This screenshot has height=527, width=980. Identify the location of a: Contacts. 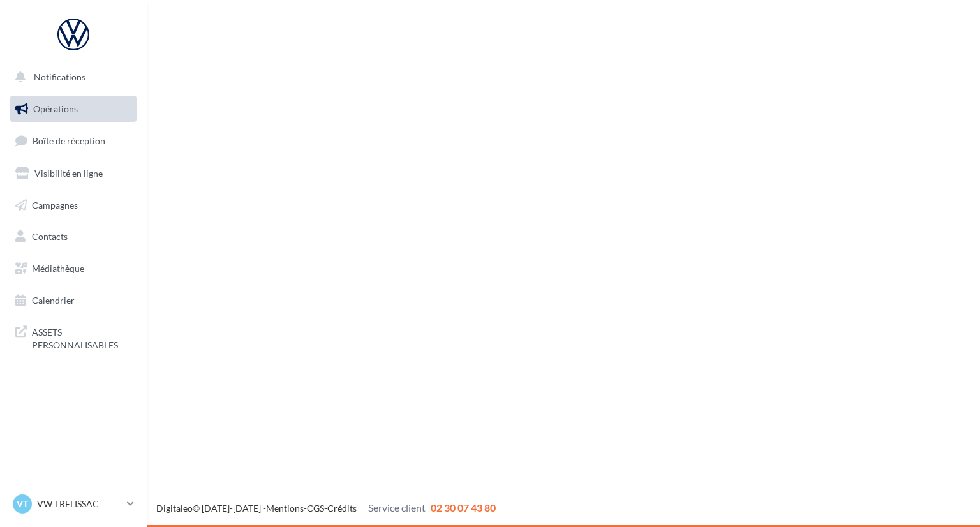
(74, 237).